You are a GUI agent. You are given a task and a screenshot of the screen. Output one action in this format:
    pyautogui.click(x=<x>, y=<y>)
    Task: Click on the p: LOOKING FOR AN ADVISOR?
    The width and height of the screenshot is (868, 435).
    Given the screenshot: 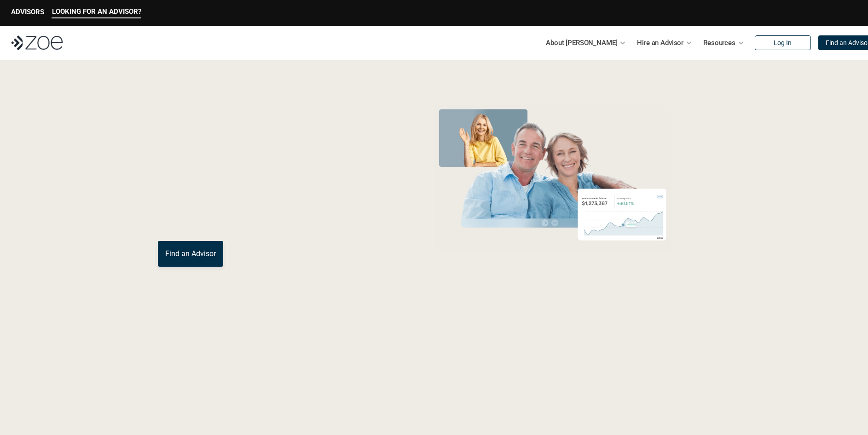 What is the action you would take?
    pyautogui.click(x=96, y=11)
    